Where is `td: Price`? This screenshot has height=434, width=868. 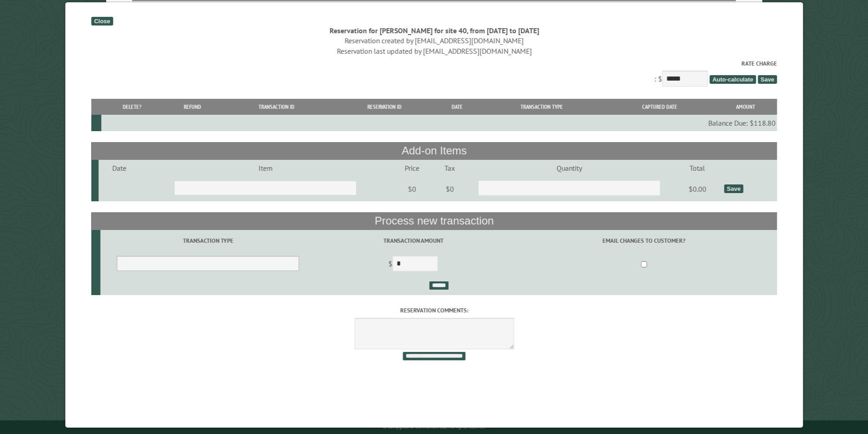 td: Price is located at coordinates (412, 168).